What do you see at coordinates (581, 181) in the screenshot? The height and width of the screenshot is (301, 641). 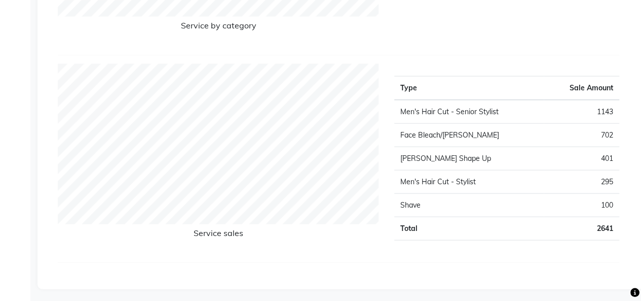 I see `td: 295` at bounding box center [581, 181].